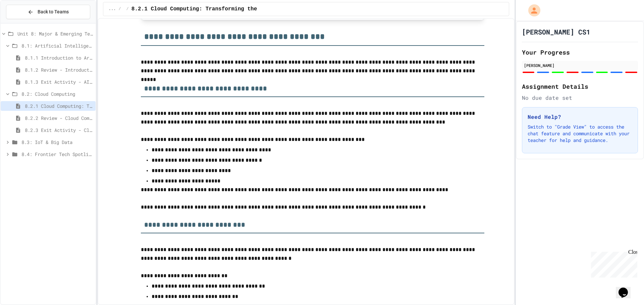 The image size is (644, 305). Describe the element at coordinates (59, 70) in the screenshot. I see `span: 8.1.2 Review - Introduction to Artificial Intelligence` at that location.